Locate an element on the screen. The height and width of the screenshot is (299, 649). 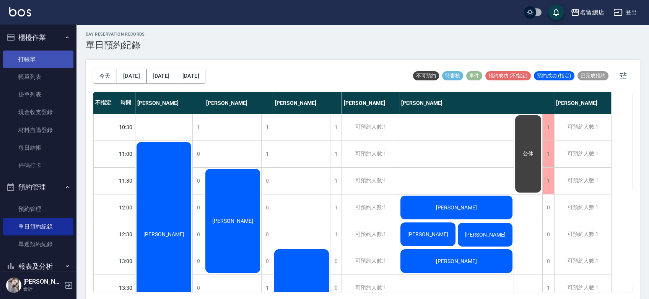
img: Logo is located at coordinates (20, 11).